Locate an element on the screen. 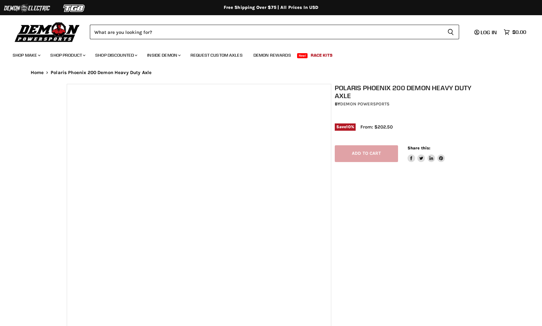 The width and height of the screenshot is (542, 326). img: TGB Logo 2 is located at coordinates (74, 8).